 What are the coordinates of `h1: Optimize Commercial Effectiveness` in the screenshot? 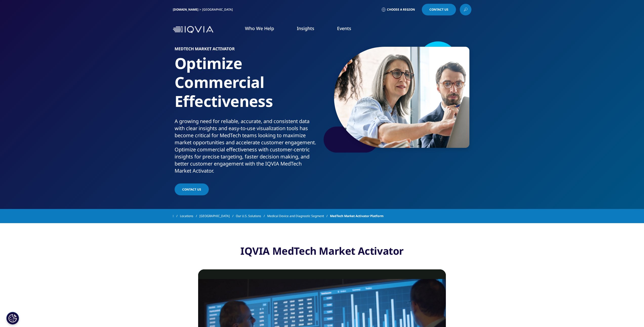 It's located at (247, 86).